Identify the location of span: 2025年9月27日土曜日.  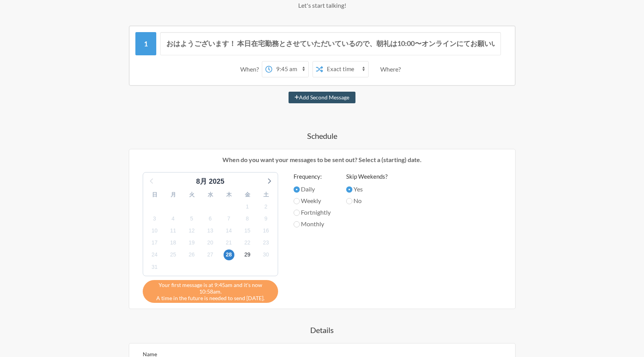
(210, 255).